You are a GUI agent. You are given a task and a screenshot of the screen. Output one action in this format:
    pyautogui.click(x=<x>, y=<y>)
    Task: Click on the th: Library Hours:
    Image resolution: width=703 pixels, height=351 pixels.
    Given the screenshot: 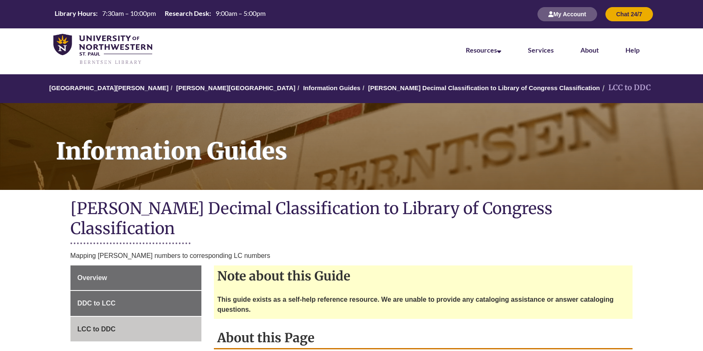 What is the action you would take?
    pyautogui.click(x=75, y=13)
    